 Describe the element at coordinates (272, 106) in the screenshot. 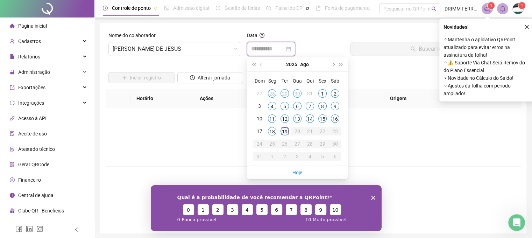

I see `td: 2025-08-04` at that location.